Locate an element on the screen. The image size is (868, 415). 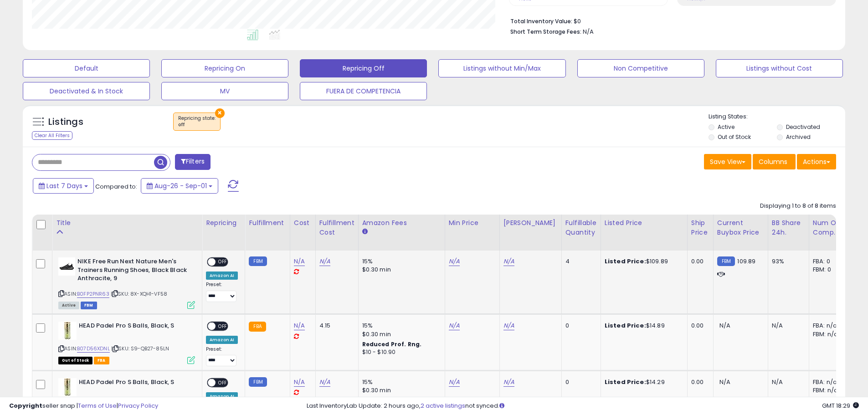
div: Listed Price is located at coordinates (643, 223).